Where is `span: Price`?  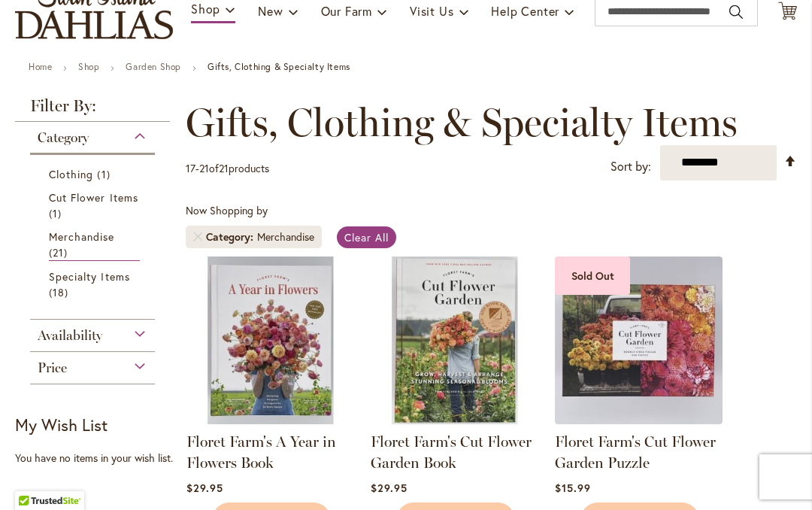
span: Price is located at coordinates (52, 368).